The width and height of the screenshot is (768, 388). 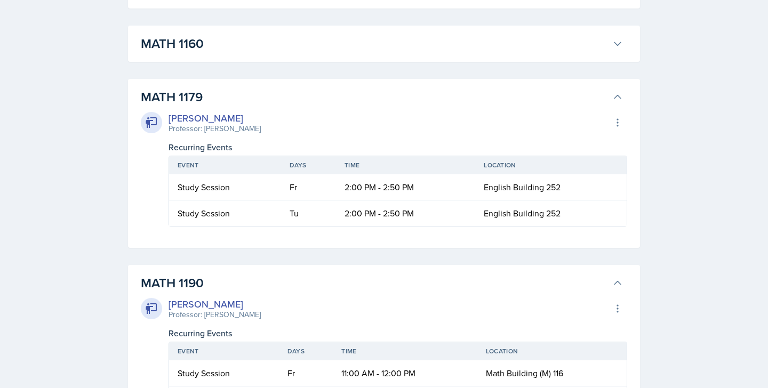 I want to click on button: MATH 1179, so click(x=382, y=97).